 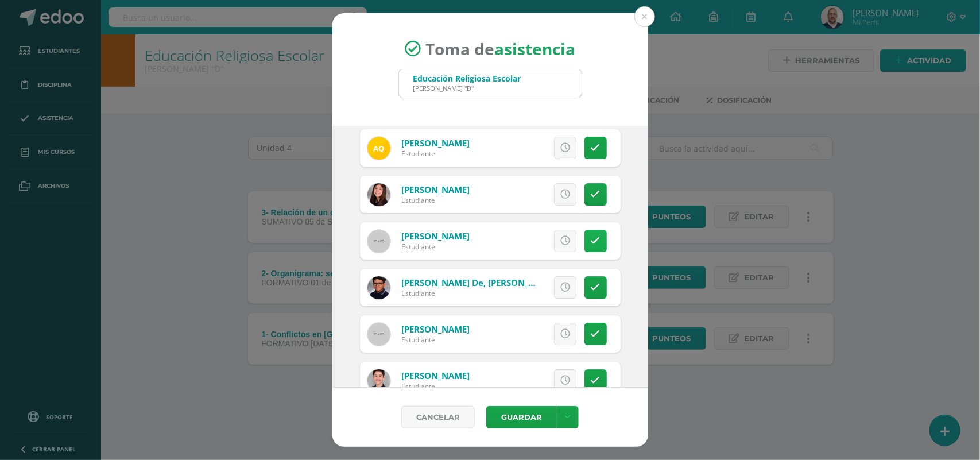 What do you see at coordinates (379, 148) in the screenshot?
I see `img: 8af4e052ca5b221f6c77f9b452068067.png` at bounding box center [379, 148].